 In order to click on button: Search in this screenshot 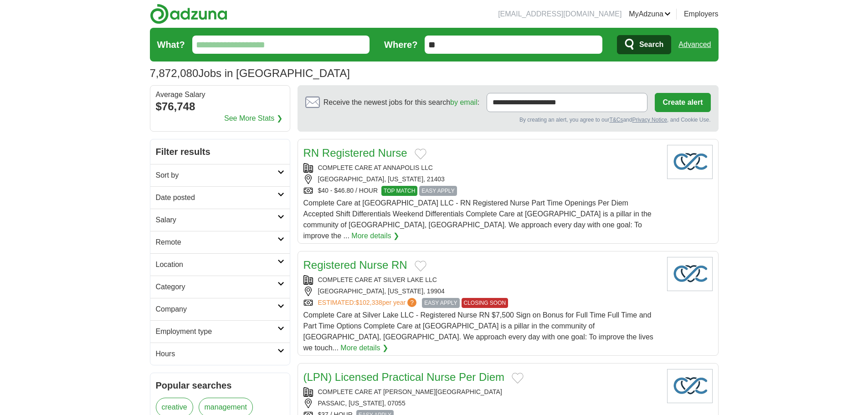, I will do `click(644, 45)`.